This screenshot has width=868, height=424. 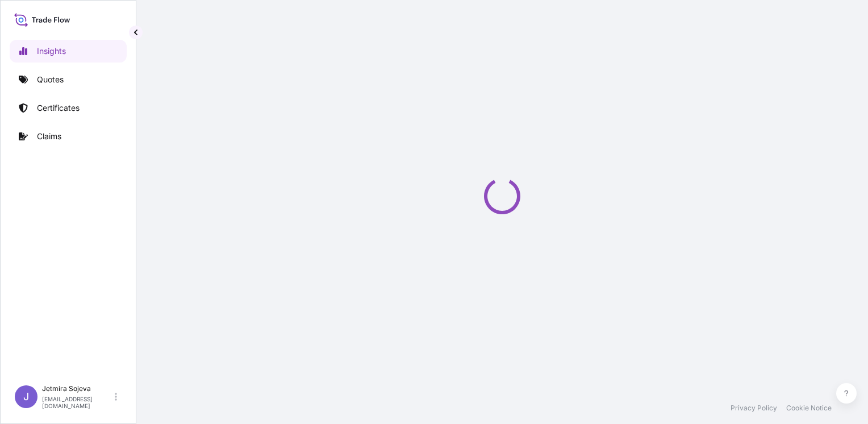 I want to click on a: Cookie Notice, so click(x=809, y=408).